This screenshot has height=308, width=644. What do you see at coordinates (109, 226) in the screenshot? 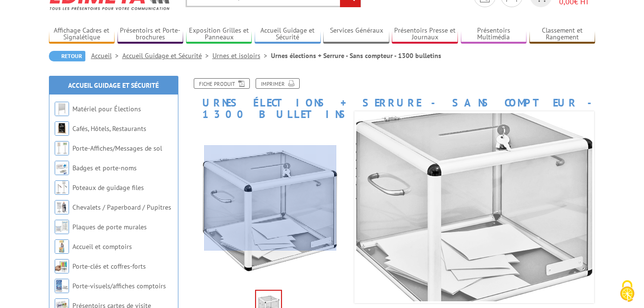
I see `a: Plaques de porte murales` at bounding box center [109, 226].